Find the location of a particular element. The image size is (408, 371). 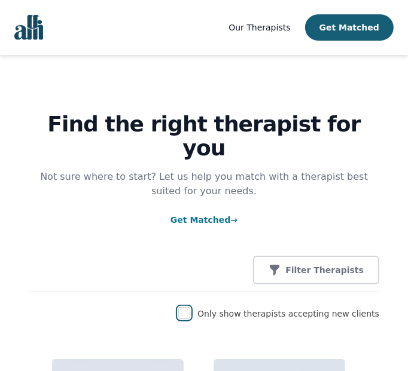

p: Not sure where to start? Let us help you match with a therapist best suited for your needs. is located at coordinates (204, 184).